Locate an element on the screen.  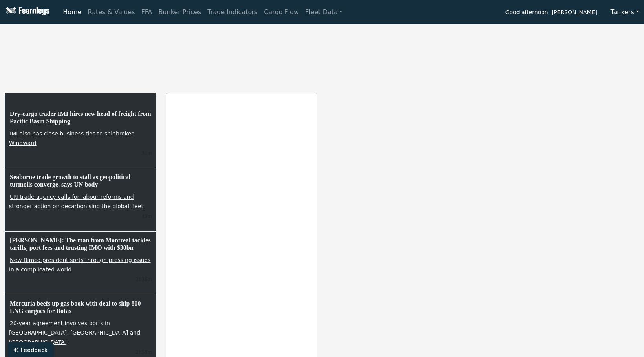
a: FFA is located at coordinates (147, 12).